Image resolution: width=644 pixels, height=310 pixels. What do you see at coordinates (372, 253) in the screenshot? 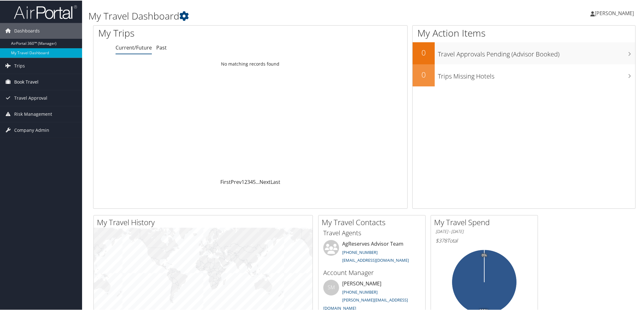
I see `li: AgReserves Advisor Team` at bounding box center [372, 253].